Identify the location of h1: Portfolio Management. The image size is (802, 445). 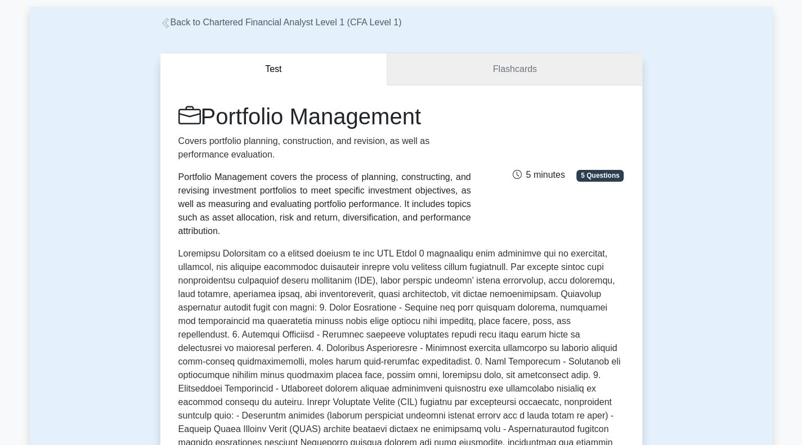
(325, 116).